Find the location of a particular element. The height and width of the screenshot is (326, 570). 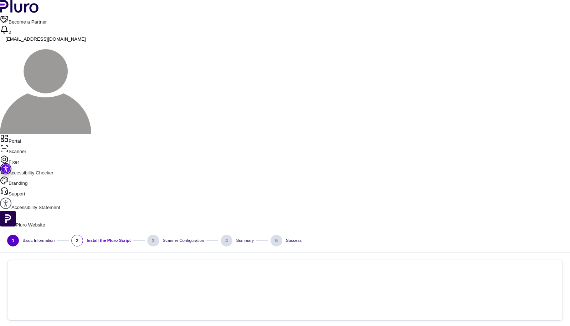

div: Summary is located at coordinates (245, 240).